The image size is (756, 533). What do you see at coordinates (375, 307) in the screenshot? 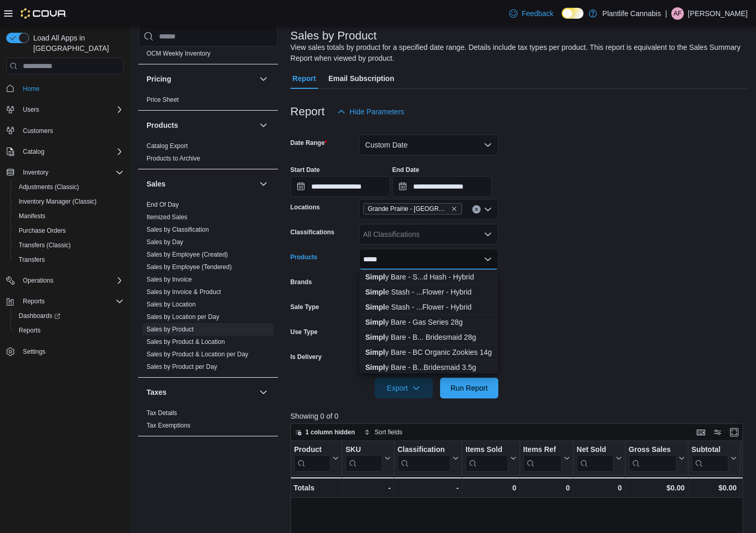
I see `strong: Simpl` at bounding box center [375, 307].